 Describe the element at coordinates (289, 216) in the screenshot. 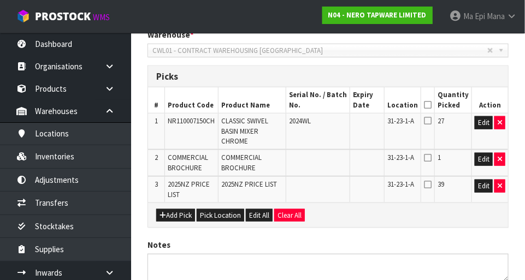

I see `button: Clear All` at that location.